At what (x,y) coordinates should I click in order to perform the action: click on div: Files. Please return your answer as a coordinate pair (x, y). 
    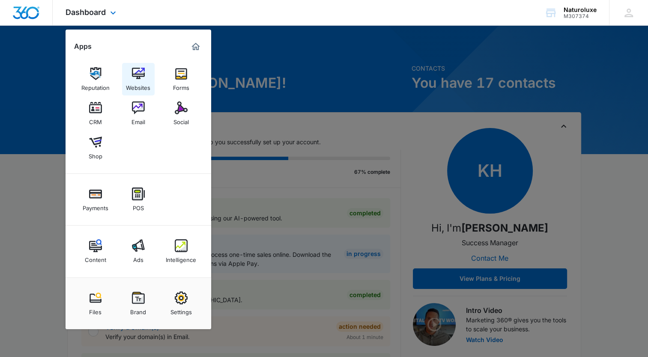
    Looking at the image, I should click on (95, 310).